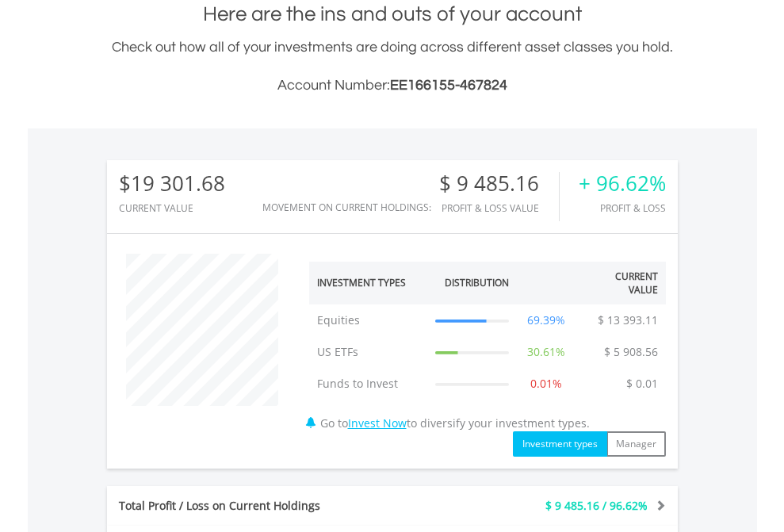 This screenshot has height=532, width=784. What do you see at coordinates (499, 208) in the screenshot?
I see `div: Profit & Loss Value` at bounding box center [499, 208].